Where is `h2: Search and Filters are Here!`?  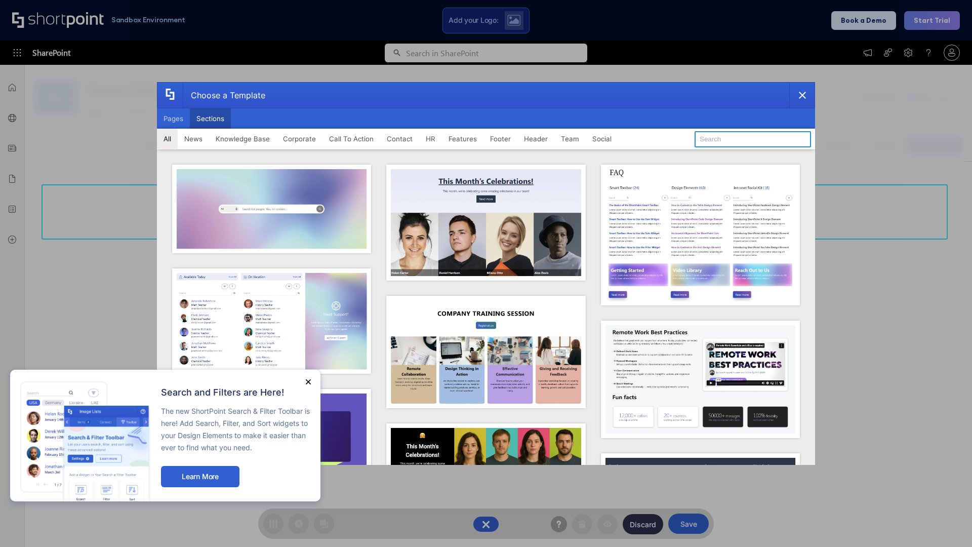 h2: Search and Filters are Here! is located at coordinates (235, 392).